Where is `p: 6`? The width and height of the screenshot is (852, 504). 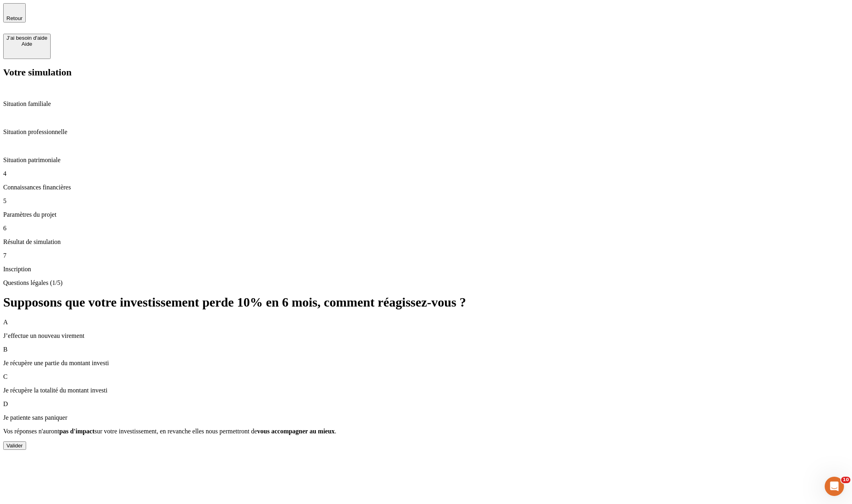 p: 6 is located at coordinates (426, 229).